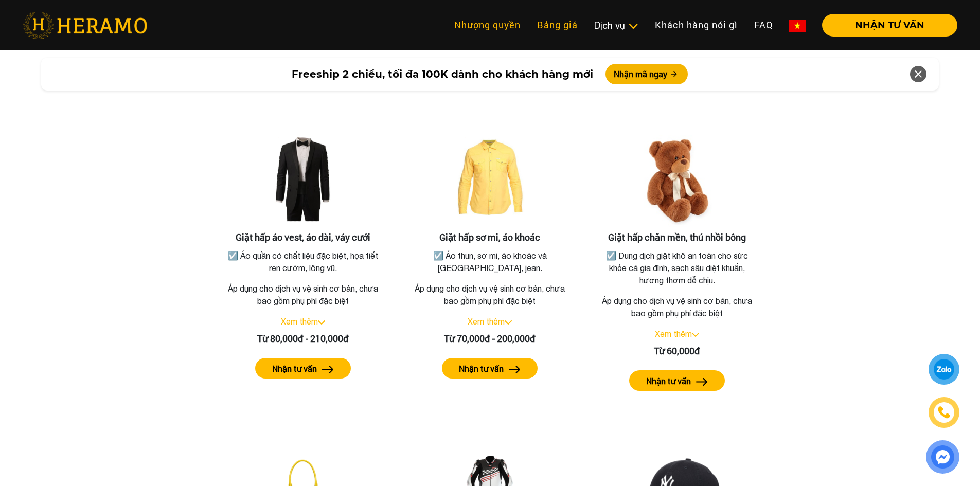 This screenshot has width=980, height=486. What do you see at coordinates (677, 238) in the screenshot?
I see `h3: Giặt hấp chăn mền, thú nhồi bông` at bounding box center [677, 238].